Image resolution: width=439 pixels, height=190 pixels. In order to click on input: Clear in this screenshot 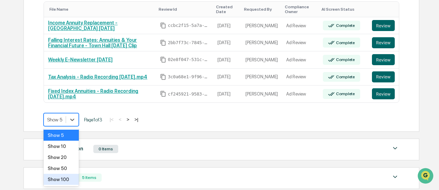, I will do `click(66, 35)`.